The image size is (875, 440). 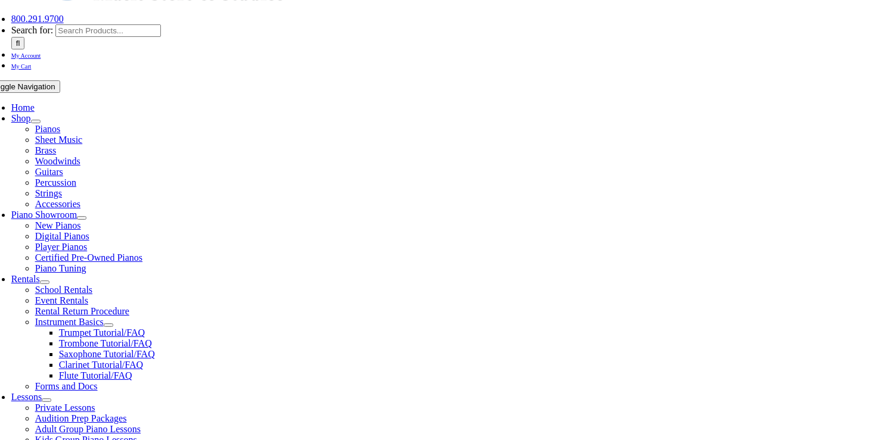 I want to click on span: Clarinet Tutorial/FAQ, so click(x=101, y=365).